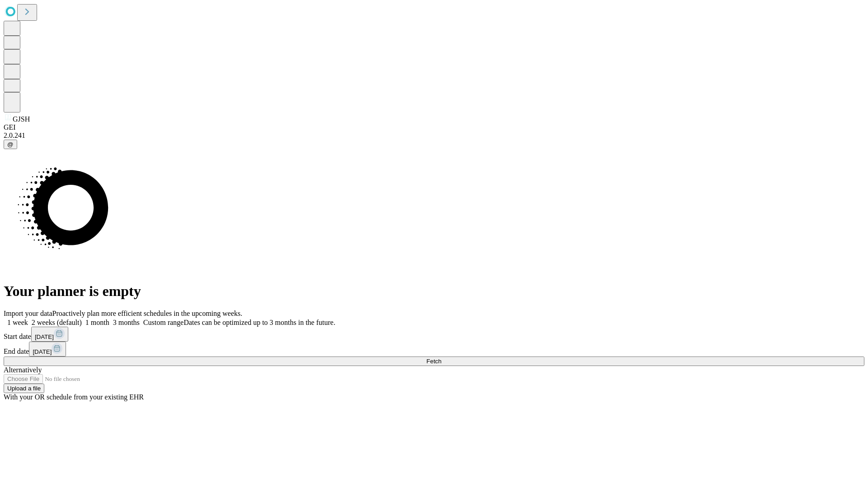 This screenshot has height=488, width=868. What do you see at coordinates (434, 349) in the screenshot?
I see `div: End date` at bounding box center [434, 349].